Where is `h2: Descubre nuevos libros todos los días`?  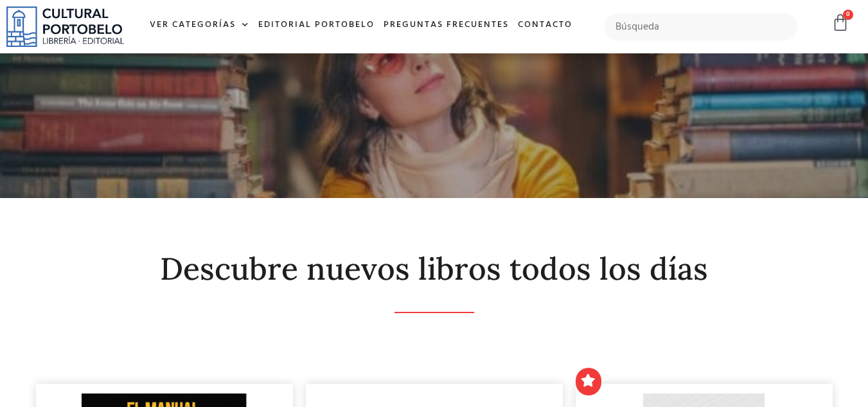 h2: Descubre nuevos libros todos los días is located at coordinates (434, 269).